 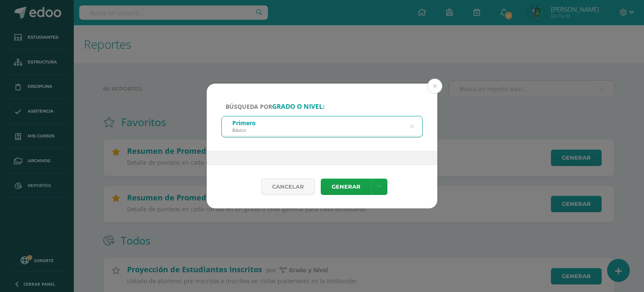 What do you see at coordinates (322, 126) in the screenshot?
I see `input: ej. Primero primaria, etc.` at bounding box center [322, 126].